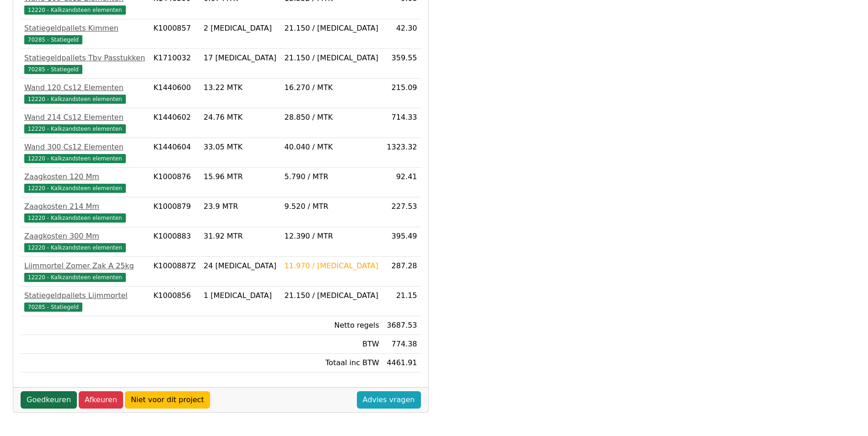  Describe the element at coordinates (85, 272) in the screenshot. I see `a: Lijmmortel Zomer Zak A 25kg12220 - Kalkzandsteen elementen` at that location.